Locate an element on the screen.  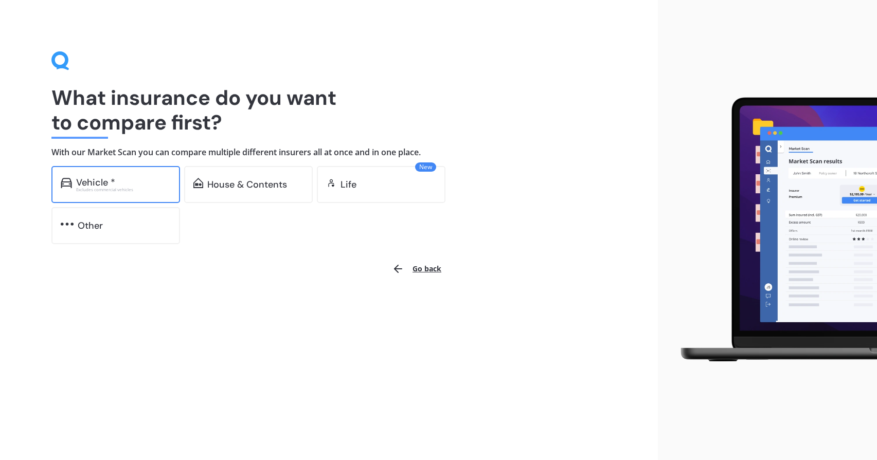
div: House & Contents is located at coordinates (247, 185).